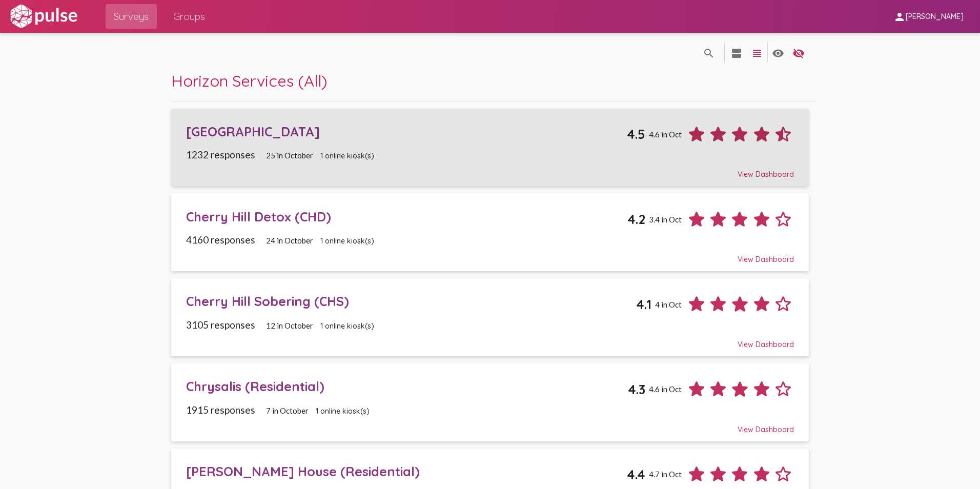 The height and width of the screenshot is (489, 980). Describe the element at coordinates (131, 17) in the screenshot. I see `span: Surveys` at that location.